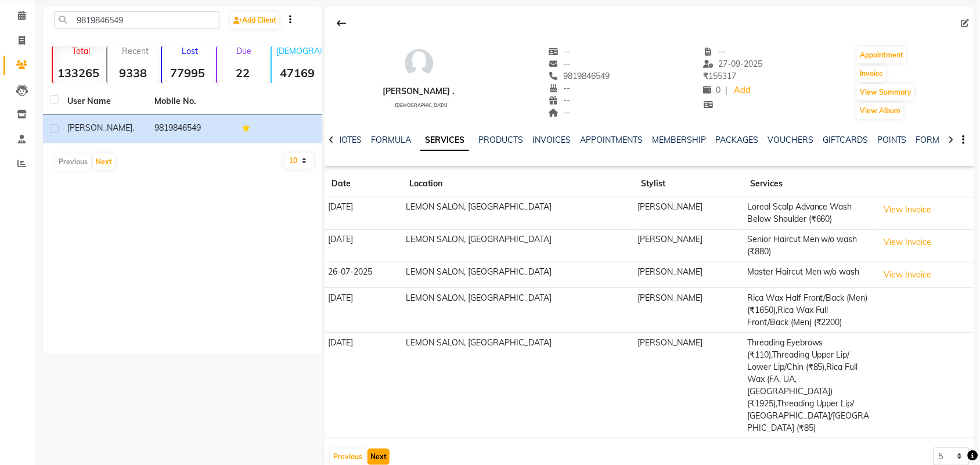 Image resolution: width=980 pixels, height=465 pixels. Describe the element at coordinates (297, 73) in the screenshot. I see `strong: 47169` at that location.